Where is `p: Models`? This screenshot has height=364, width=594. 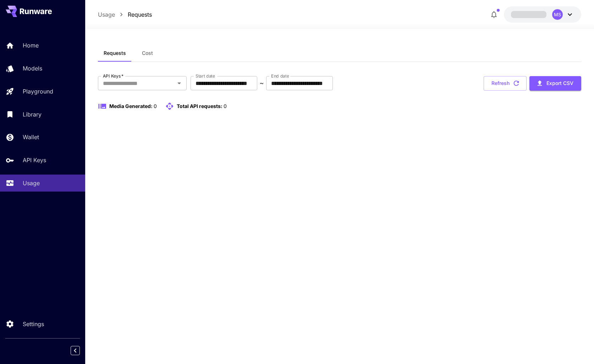
p: Models is located at coordinates (32, 68).